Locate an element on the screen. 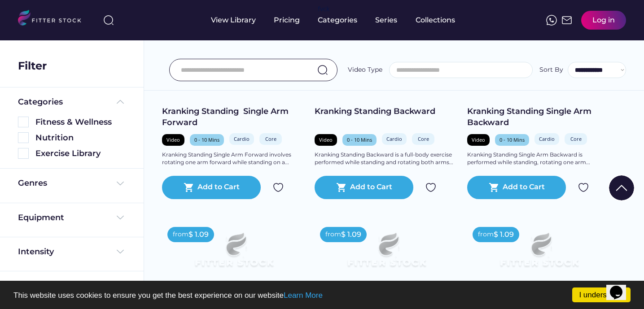 The width and height of the screenshot is (644, 309). img: LOGO.svg is located at coordinates (54, 19).